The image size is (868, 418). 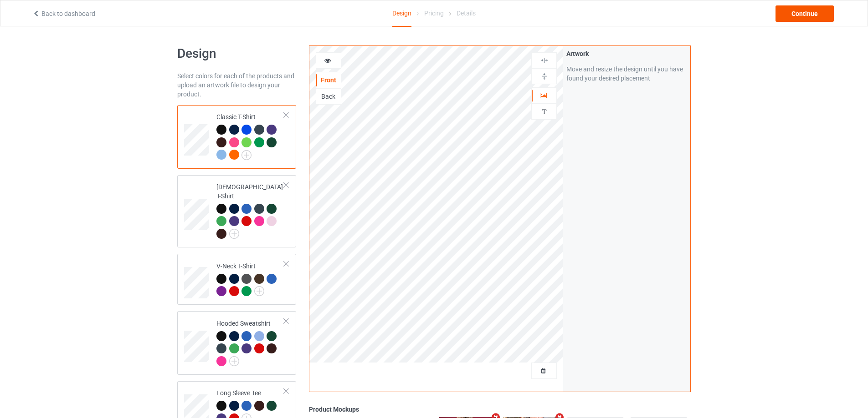 What do you see at coordinates (64, 14) in the screenshot?
I see `a: Back to dashboard` at bounding box center [64, 14].